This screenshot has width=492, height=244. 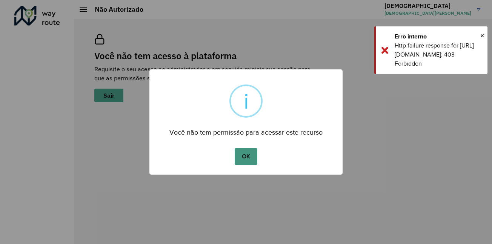 I want to click on button: Close, so click(x=482, y=35).